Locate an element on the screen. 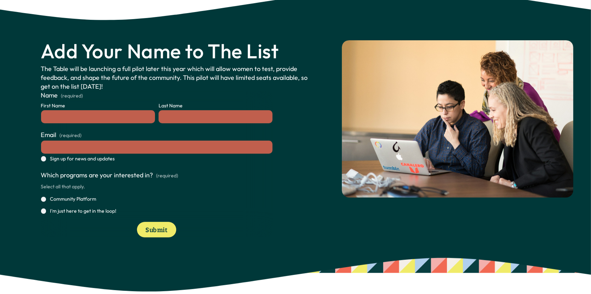  span: Sign up for news and updates is located at coordinates (82, 159).